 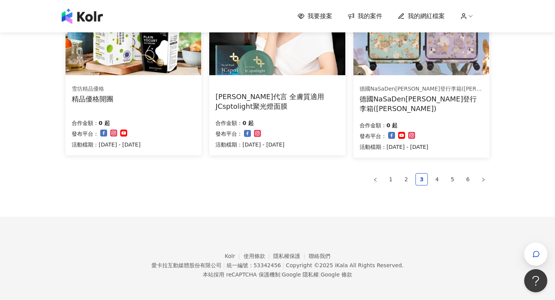 I want to click on button: right, so click(x=483, y=179).